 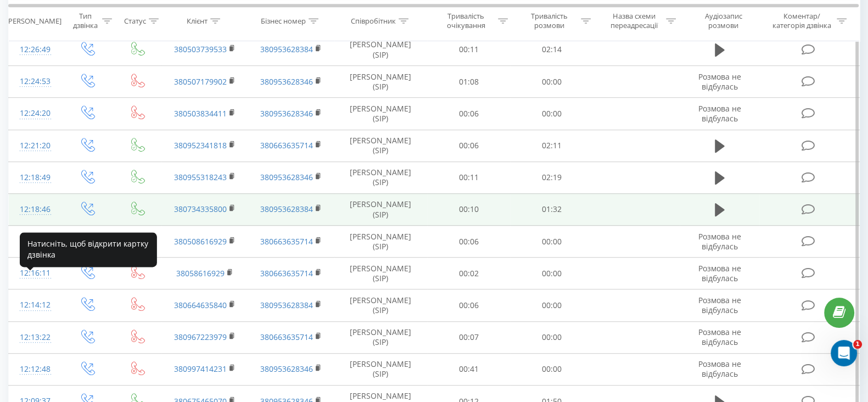 I want to click on div: 12:12:48, so click(x=35, y=369).